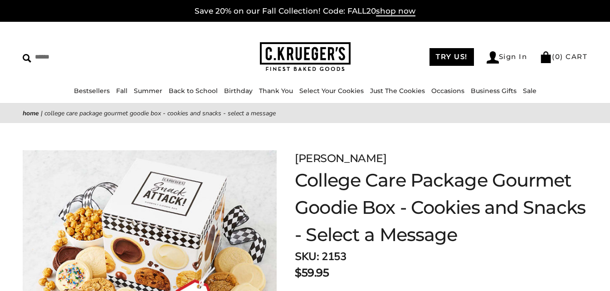 The width and height of the screenshot is (610, 291). Describe the element at coordinates (305, 57) in the screenshot. I see `img: C.KRUEGER'S` at that location.